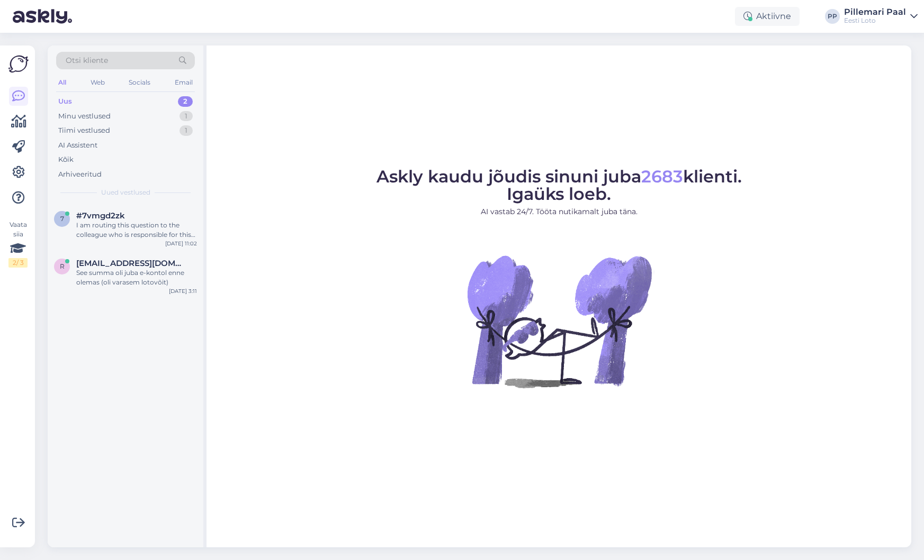 This screenshot has width=924, height=560. I want to click on div: Minu vestlused, so click(84, 117).